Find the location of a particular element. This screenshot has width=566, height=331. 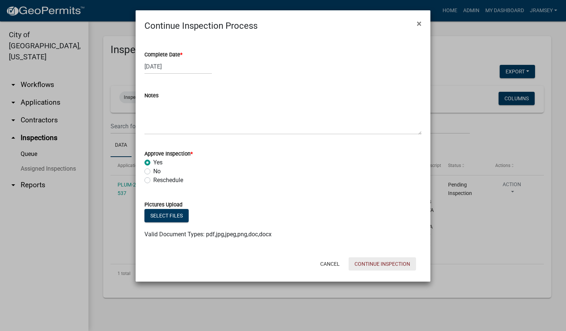

button: Select files is located at coordinates (167, 216).